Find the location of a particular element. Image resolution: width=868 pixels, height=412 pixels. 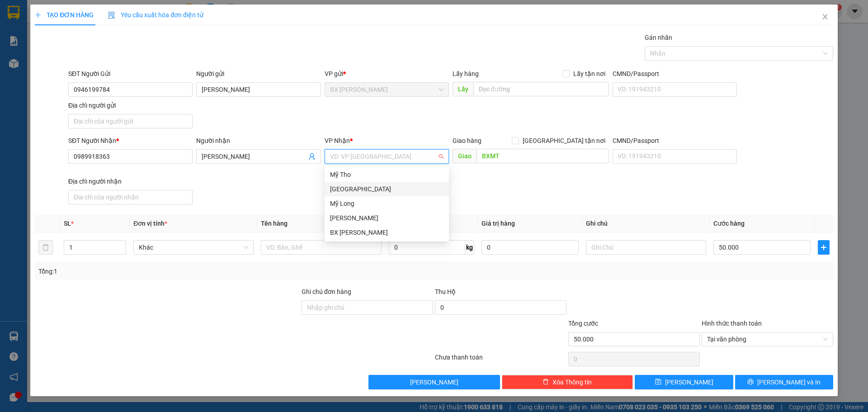

div: Chưa thanh toán is located at coordinates (501, 360).